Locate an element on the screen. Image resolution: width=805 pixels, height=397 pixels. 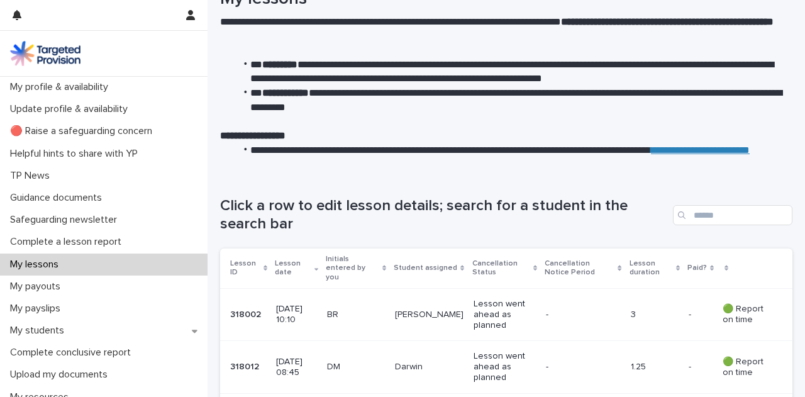
p: Cancellation Notice Period is located at coordinates (579, 268).